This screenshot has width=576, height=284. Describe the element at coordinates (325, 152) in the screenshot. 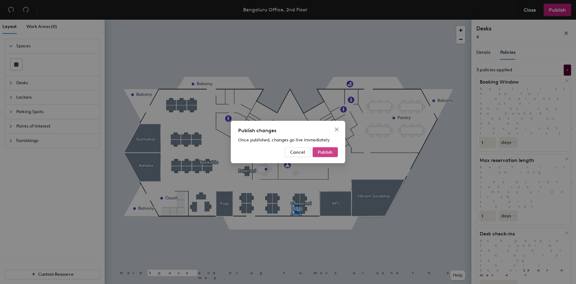

I see `button: Publish` at that location.